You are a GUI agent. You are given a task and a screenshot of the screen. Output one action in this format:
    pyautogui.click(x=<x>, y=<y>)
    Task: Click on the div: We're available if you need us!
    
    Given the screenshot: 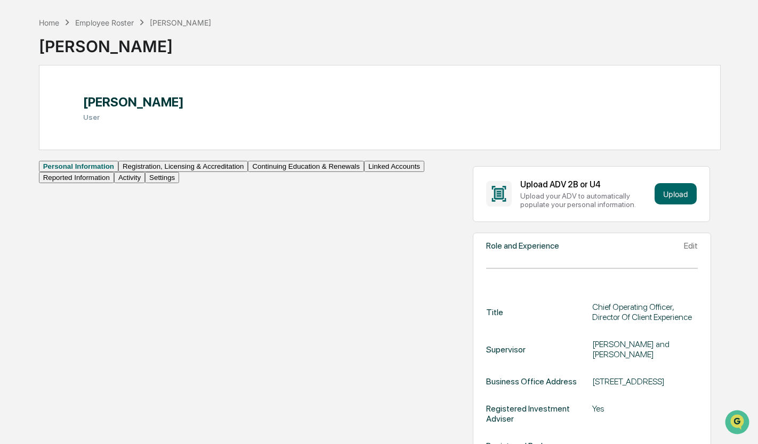 What is the action you would take?
    pyautogui.click(x=85, y=96)
    